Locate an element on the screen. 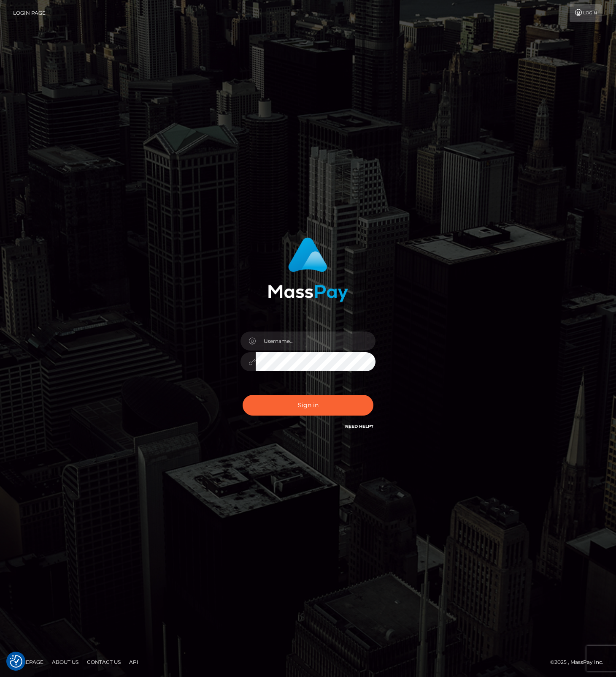  a: Login is located at coordinates (586, 13).